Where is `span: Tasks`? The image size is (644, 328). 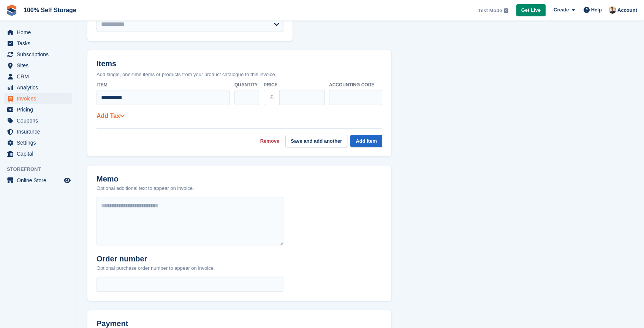 span: Tasks is located at coordinates (40, 43).